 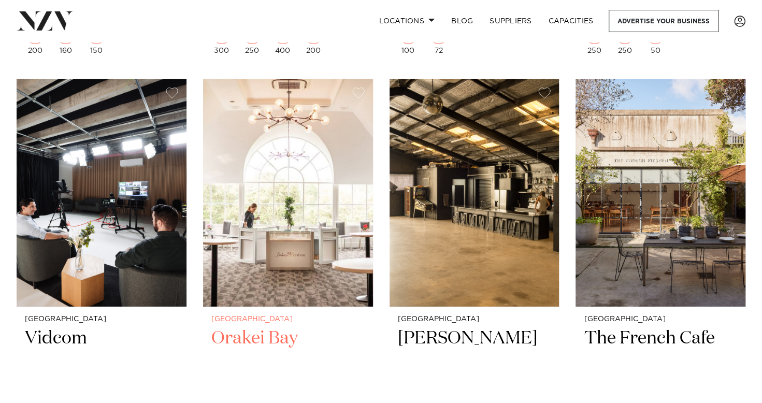 I want to click on a: Advertise your business, so click(x=664, y=21).